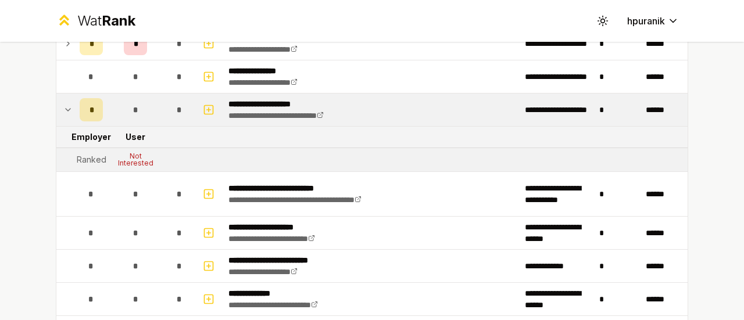 This screenshot has width=744, height=320. Describe the element at coordinates (135, 137) in the screenshot. I see `td: User` at that location.